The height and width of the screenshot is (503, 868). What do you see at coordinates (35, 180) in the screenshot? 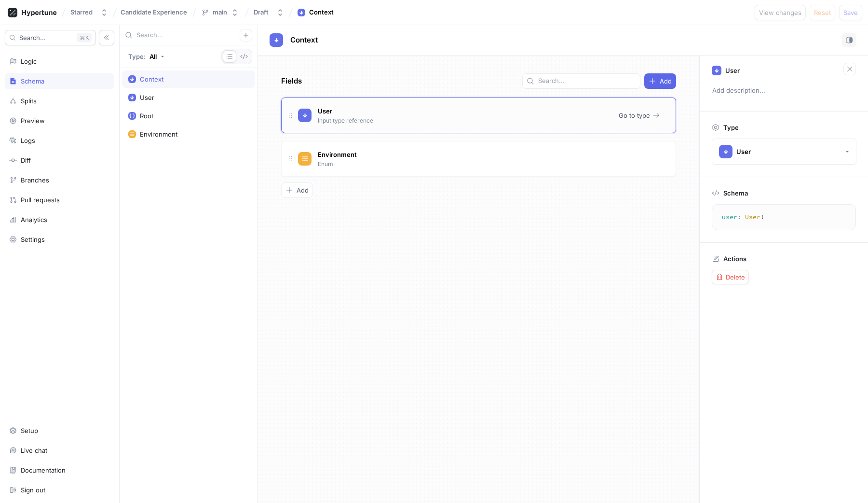
I see `div: Branches` at bounding box center [35, 180].